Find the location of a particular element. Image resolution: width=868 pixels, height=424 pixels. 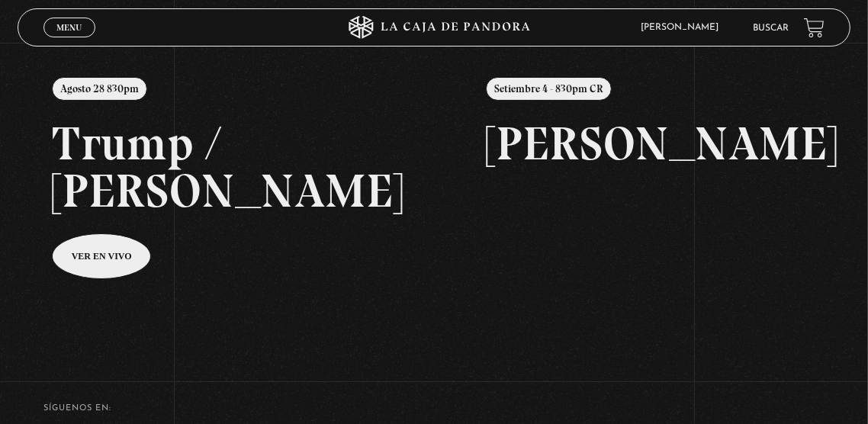

span: Cerrar is located at coordinates (69, 41).